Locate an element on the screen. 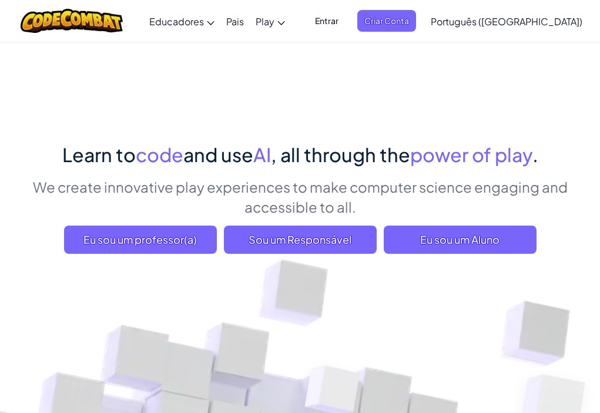 Image resolution: width=600 pixels, height=413 pixels. span: Sou um Responsável is located at coordinates (300, 240).